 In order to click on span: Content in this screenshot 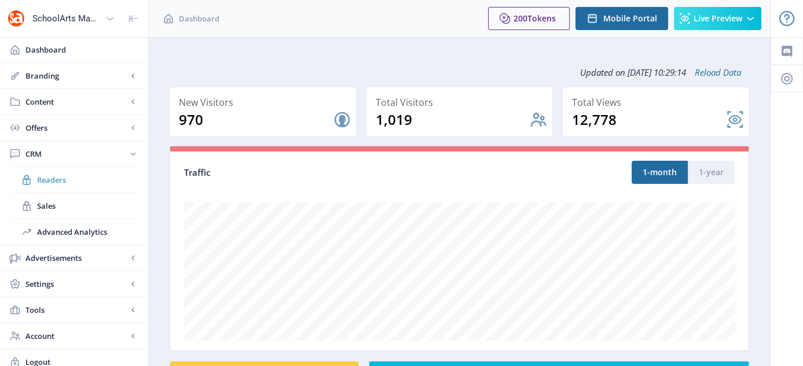, I will do `click(76, 102)`.